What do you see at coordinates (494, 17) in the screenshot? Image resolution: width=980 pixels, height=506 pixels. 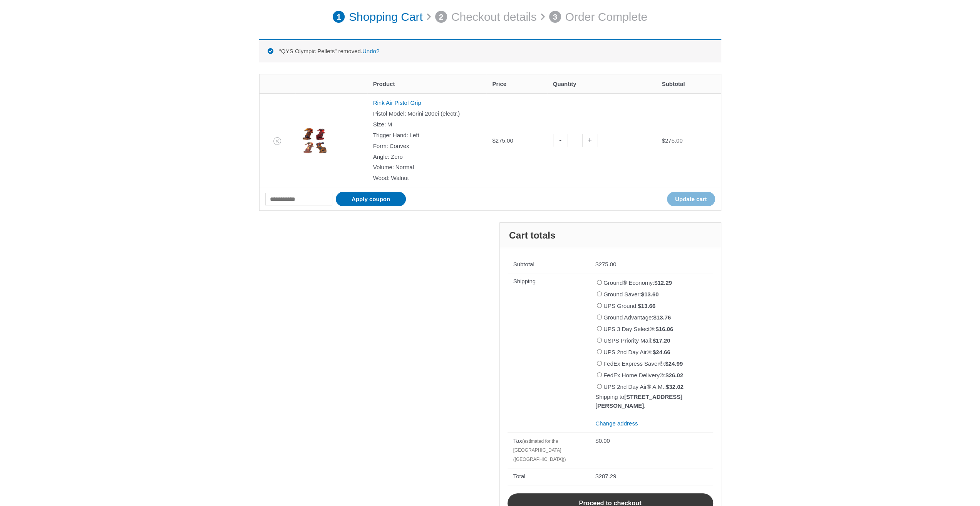 I see `p: Checkout details` at bounding box center [494, 17].